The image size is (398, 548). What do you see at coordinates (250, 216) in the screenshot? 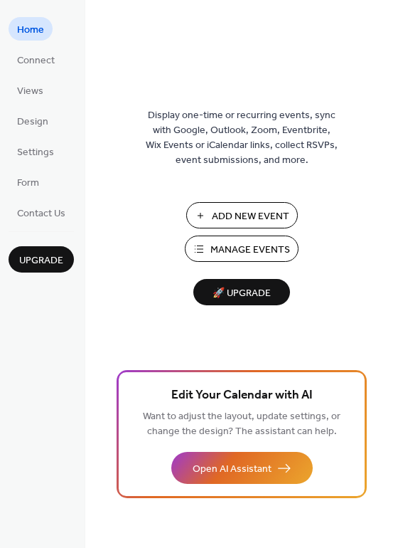
I see `span: Add New Event` at bounding box center [250, 216].